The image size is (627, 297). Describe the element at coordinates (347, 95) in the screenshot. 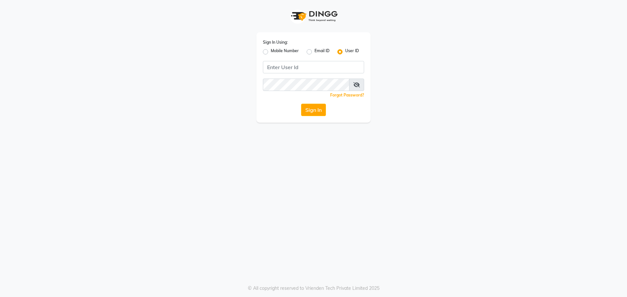

I see `a: Forgot Password?` at that location.